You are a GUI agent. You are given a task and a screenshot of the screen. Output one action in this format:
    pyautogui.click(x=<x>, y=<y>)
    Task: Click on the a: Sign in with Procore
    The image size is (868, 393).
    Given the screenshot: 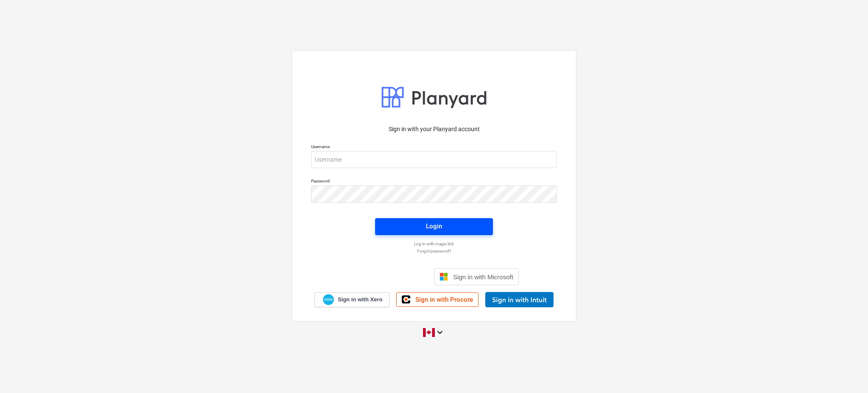 What is the action you would take?
    pyautogui.click(x=438, y=299)
    